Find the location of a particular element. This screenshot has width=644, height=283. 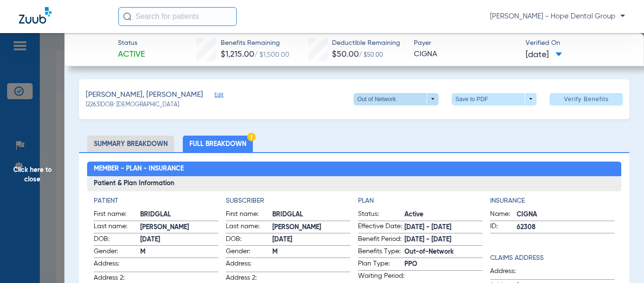

button: Verify Benefits is located at coordinates (586, 99).